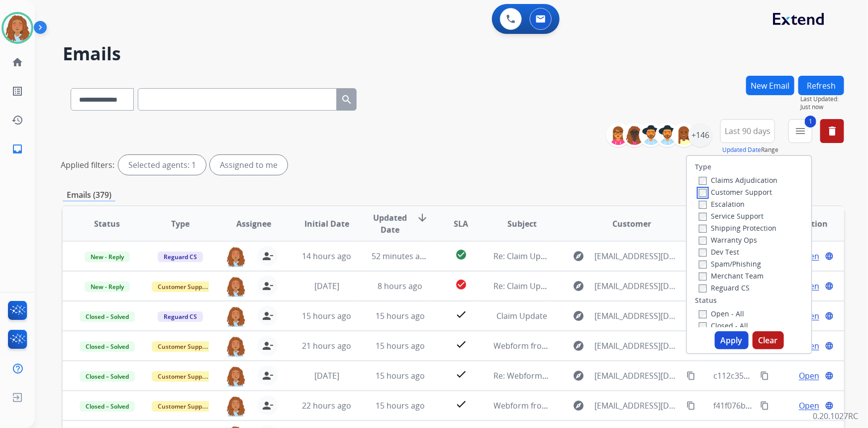  I want to click on span: Assignee, so click(254, 223).